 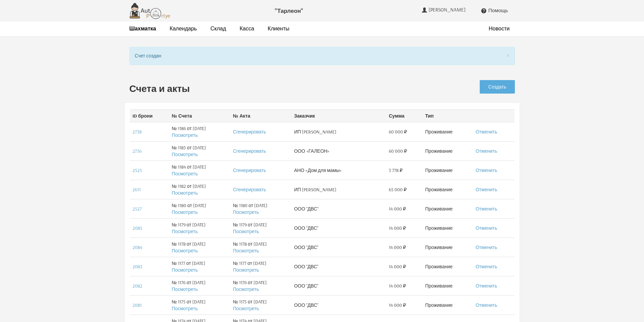 What do you see at coordinates (137, 228) in the screenshot?
I see `a: 2085` at bounding box center [137, 228].